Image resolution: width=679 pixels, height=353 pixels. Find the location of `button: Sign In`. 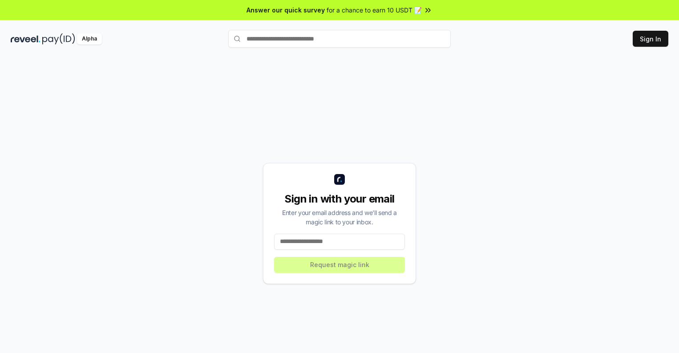

button: Sign In is located at coordinates (650, 39).